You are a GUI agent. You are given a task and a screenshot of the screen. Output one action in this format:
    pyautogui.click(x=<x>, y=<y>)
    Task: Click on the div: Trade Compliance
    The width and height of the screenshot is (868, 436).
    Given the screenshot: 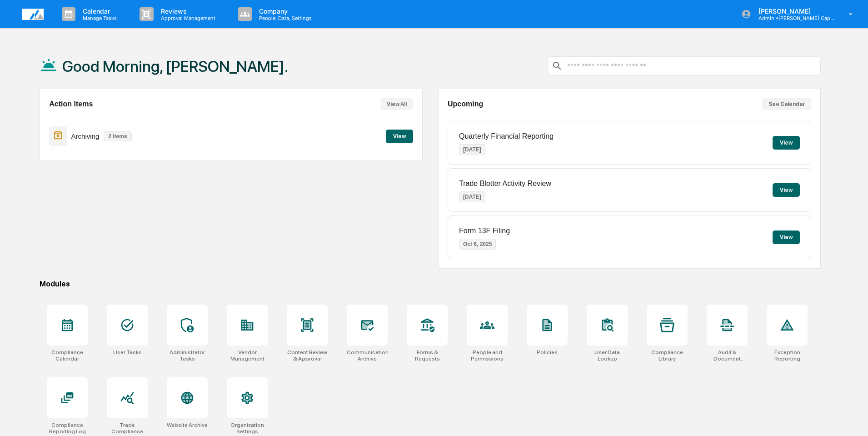 What is the action you would take?
    pyautogui.click(x=127, y=429)
    